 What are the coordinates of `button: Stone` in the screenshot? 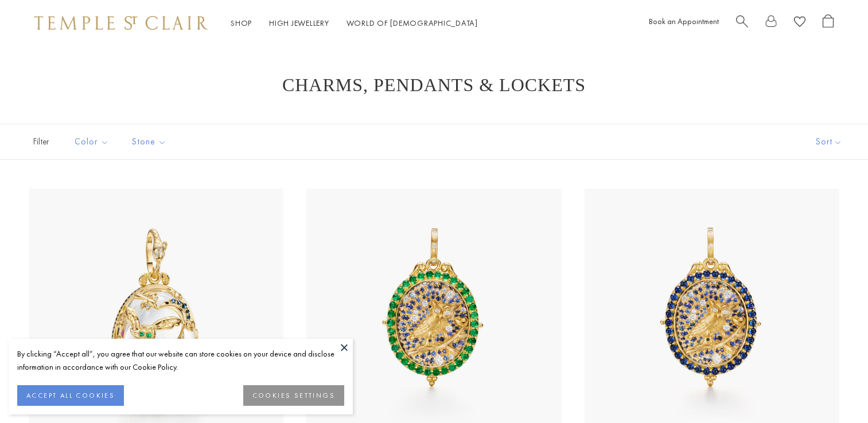 It's located at (149, 141).